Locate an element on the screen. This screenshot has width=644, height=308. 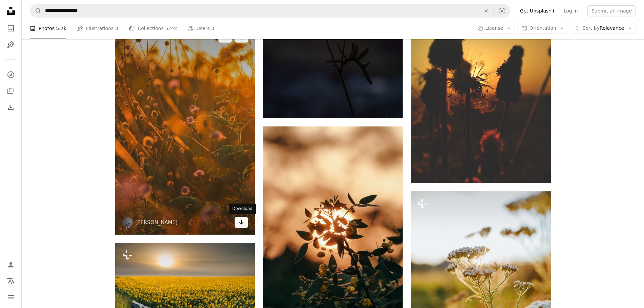
a: the sun is setting over a field of wildflowers is located at coordinates (480, 90).